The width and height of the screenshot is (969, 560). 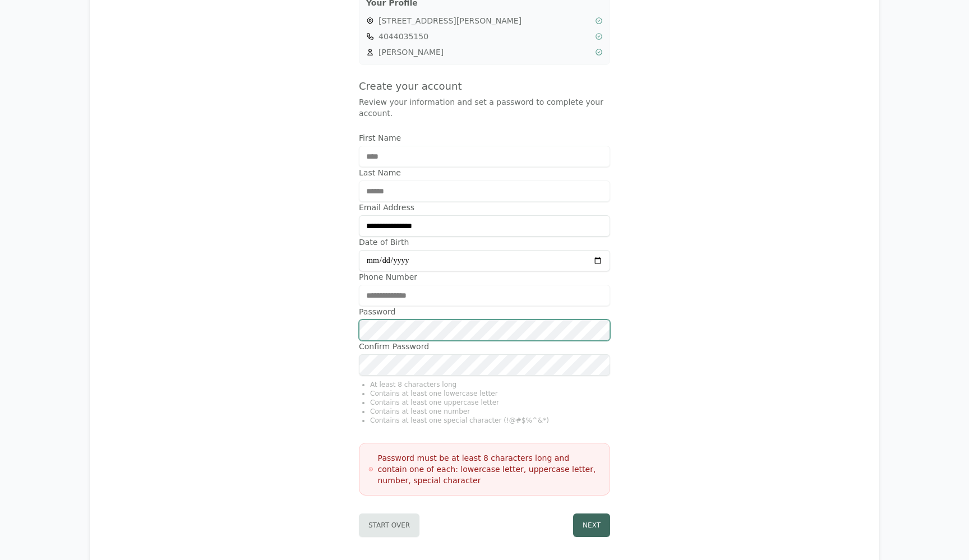 I want to click on li: Contains at least one special character (!@#$%^&*), so click(x=491, y=421).